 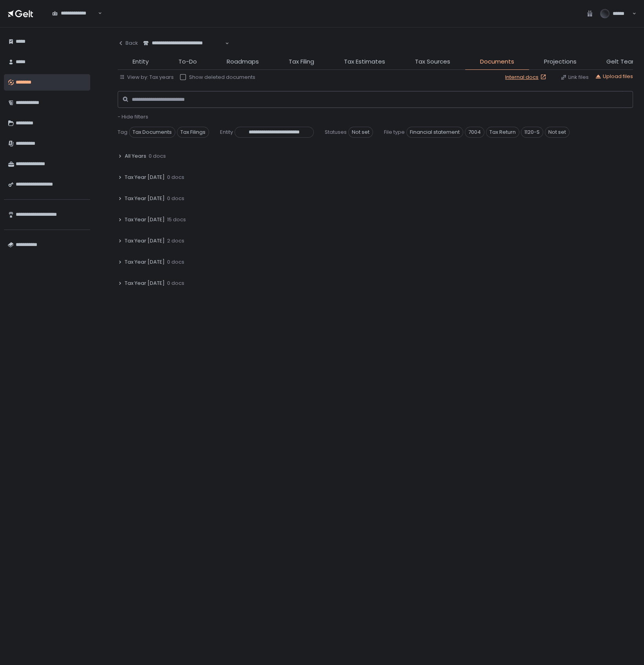 What do you see at coordinates (243, 62) in the screenshot?
I see `span: Roadmaps` at bounding box center [243, 62].